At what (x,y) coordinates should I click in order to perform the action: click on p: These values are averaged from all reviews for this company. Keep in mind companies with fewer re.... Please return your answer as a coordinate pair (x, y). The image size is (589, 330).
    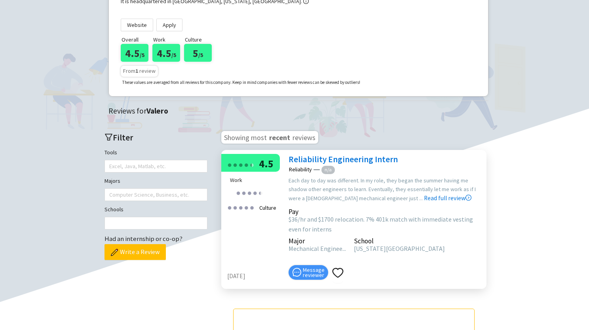
    Looking at the image, I should click on (241, 83).